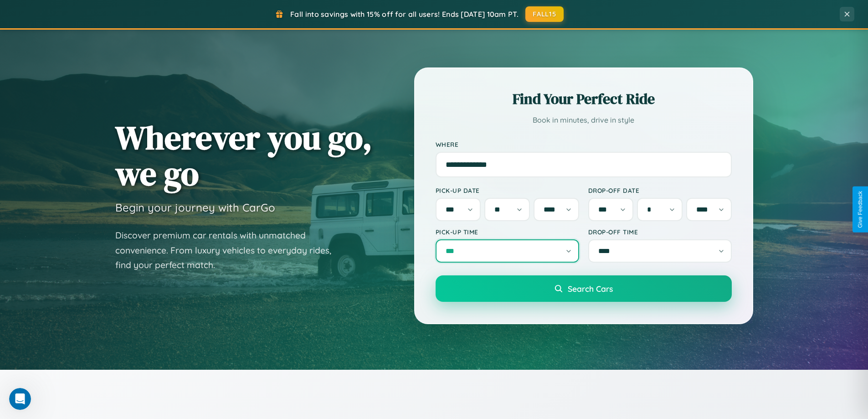 Image resolution: width=868 pixels, height=419 pixels. Describe the element at coordinates (544, 14) in the screenshot. I see `button: FALL15` at that location.